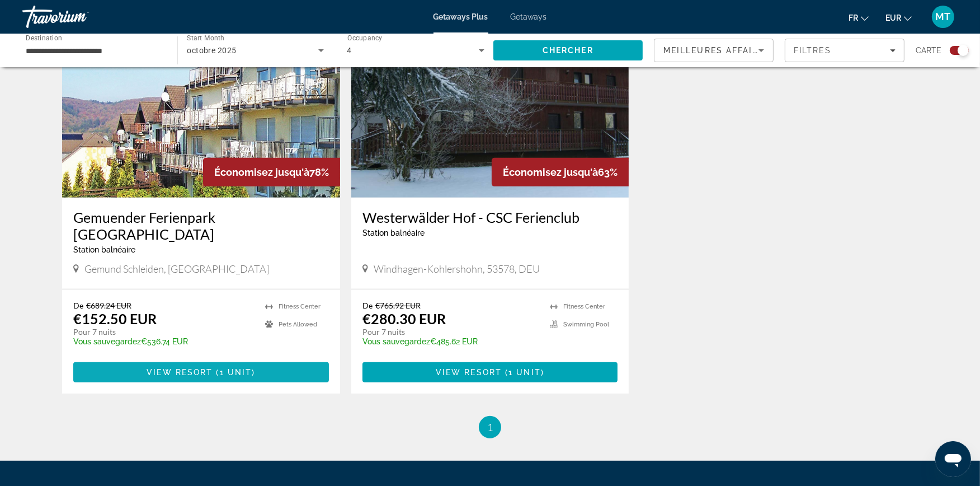 This screenshot has height=486, width=980. Describe the element at coordinates (109, 305) in the screenshot. I see `span: €689.24 EUR` at that location.